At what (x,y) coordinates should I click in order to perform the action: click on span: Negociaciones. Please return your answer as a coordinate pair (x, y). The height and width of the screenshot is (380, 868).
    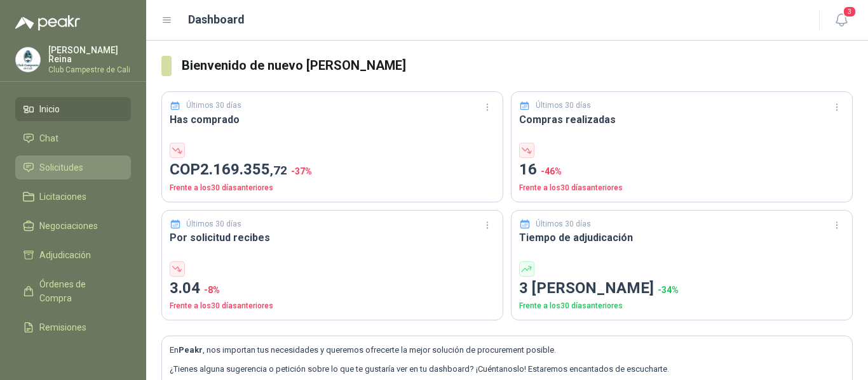
    Looking at the image, I should click on (68, 226).